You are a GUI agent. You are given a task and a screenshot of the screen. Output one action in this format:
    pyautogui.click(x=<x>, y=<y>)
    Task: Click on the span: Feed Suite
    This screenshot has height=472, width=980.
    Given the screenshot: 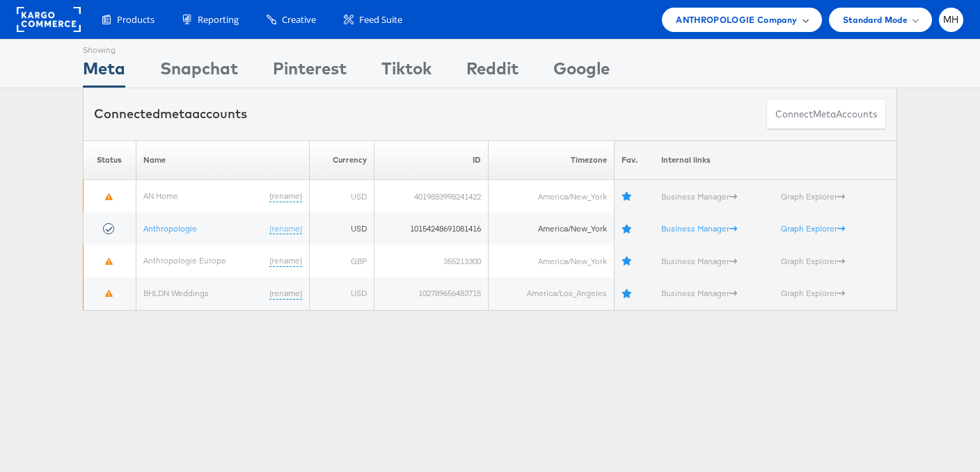 What is the action you would take?
    pyautogui.click(x=381, y=20)
    